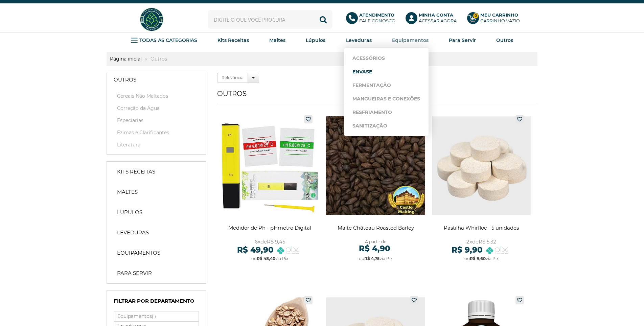  I want to click on a: Página inicial, so click(126, 59).